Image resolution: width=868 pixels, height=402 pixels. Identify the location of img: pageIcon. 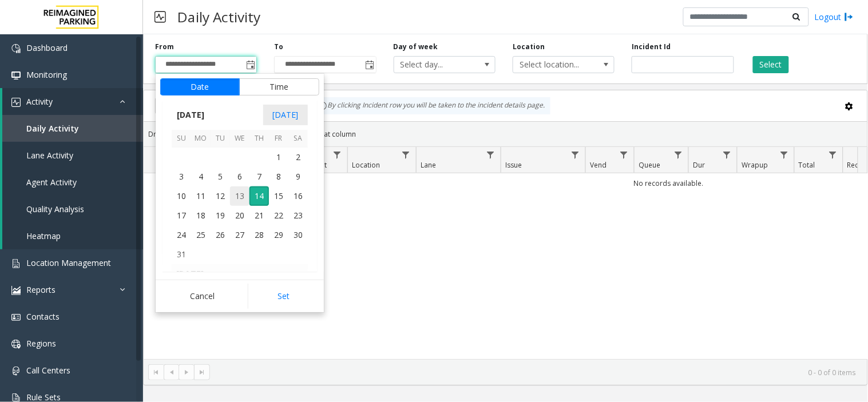
(160, 17).